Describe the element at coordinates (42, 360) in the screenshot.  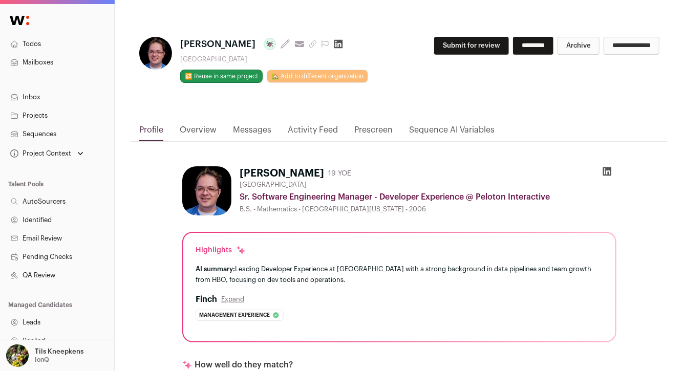
I see `p: IonQ` at that location.